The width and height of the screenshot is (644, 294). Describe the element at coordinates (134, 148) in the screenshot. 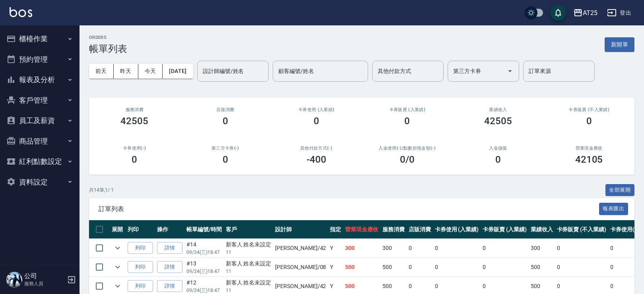

I see `h2: 卡券使用(-)` at that location.